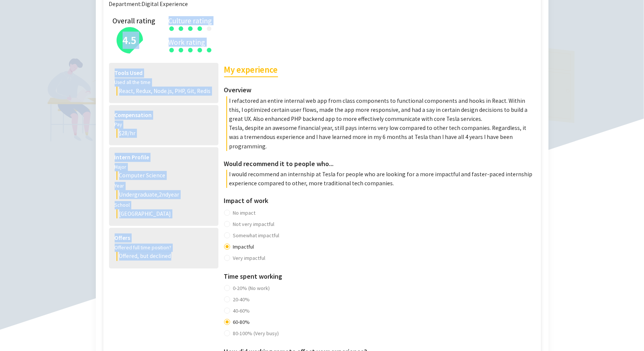  I want to click on div: Year, so click(163, 186).